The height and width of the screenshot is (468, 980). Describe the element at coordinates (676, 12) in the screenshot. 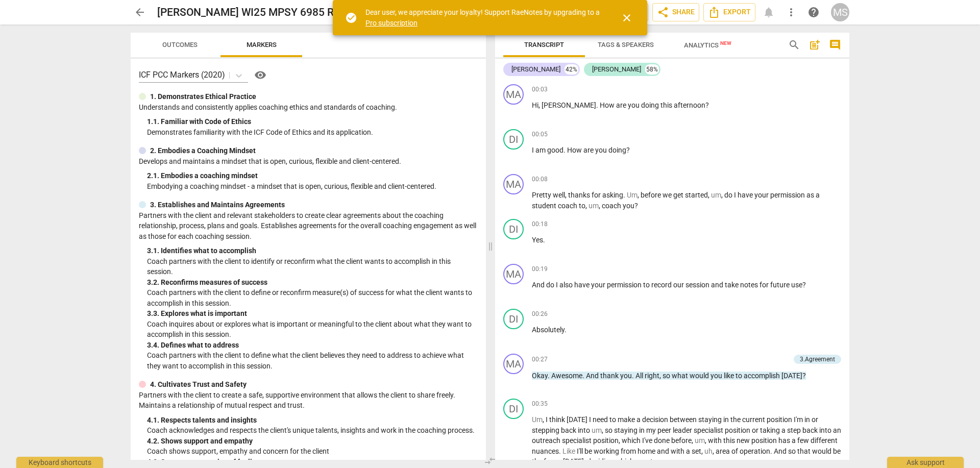

I see `button: Share` at that location.